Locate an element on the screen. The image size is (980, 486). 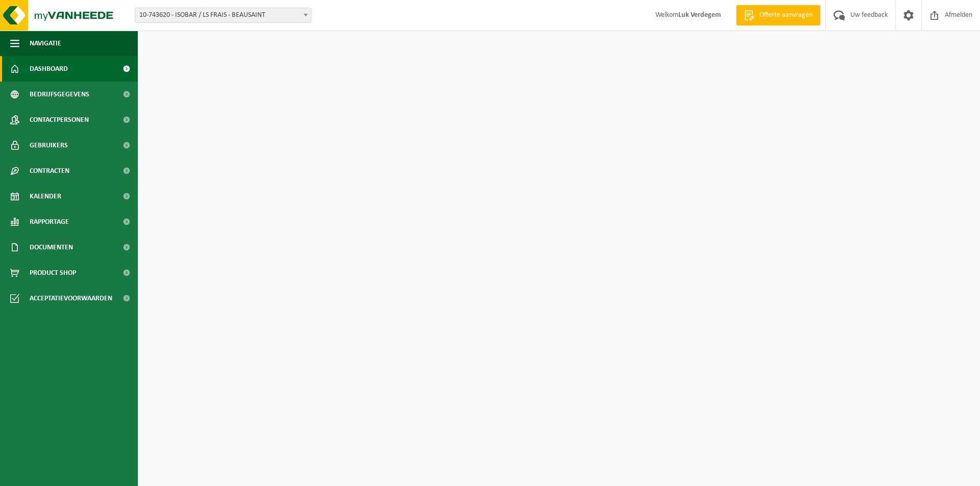
span: Offerte aanvragen is located at coordinates (786, 15).